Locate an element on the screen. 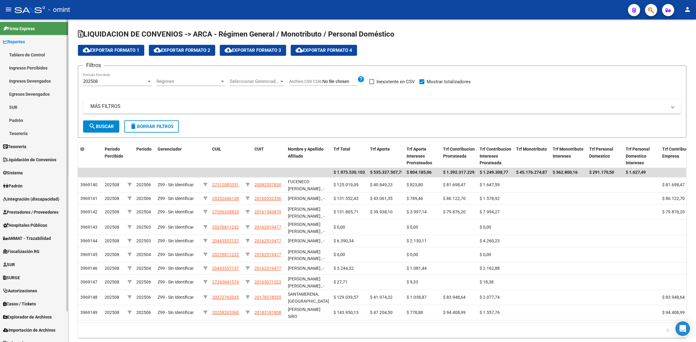 The width and height of the screenshot is (696, 342). span: $ 2.077,74 is located at coordinates (490, 297).